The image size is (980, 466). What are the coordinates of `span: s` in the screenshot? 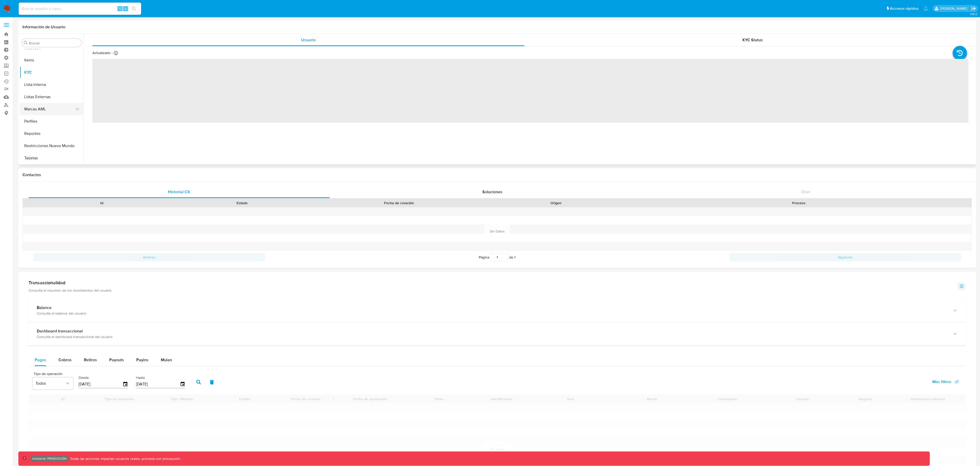 It's located at (126, 9).